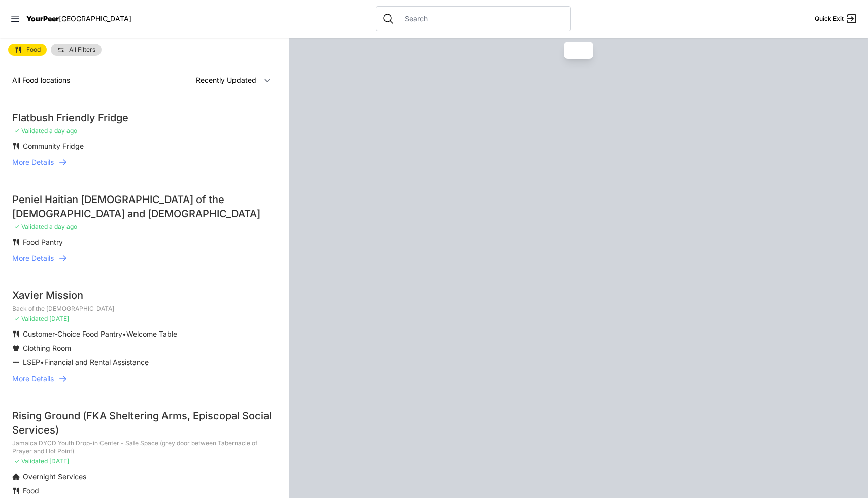 The image size is (868, 498). I want to click on span: Overnight Services, so click(55, 477).